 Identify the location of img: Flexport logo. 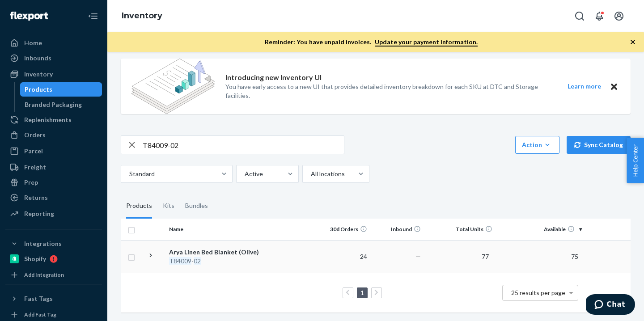
(28, 16).